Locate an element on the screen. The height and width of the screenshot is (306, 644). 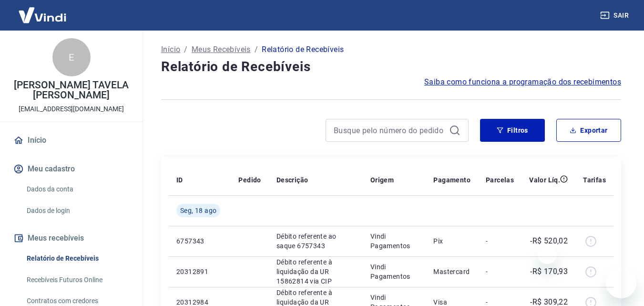
button: Meu cadastro is located at coordinates (71, 169).